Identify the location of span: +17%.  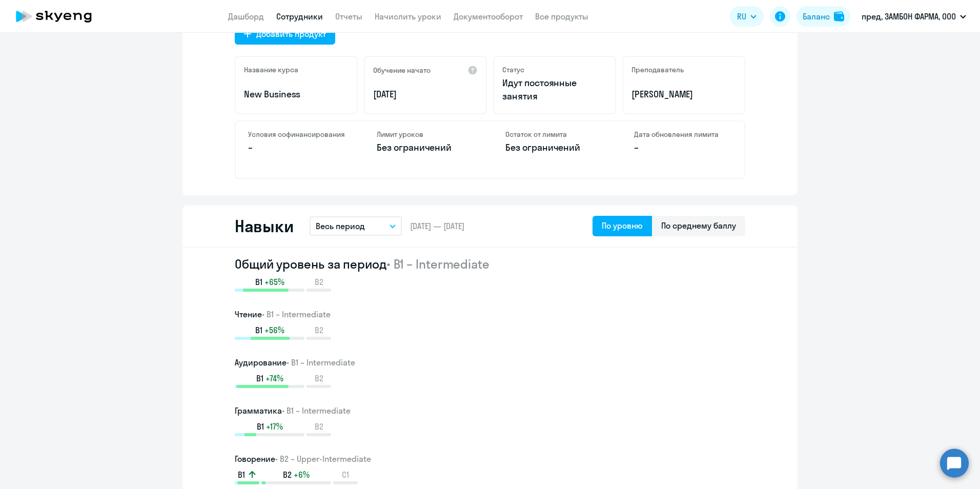
(275, 426).